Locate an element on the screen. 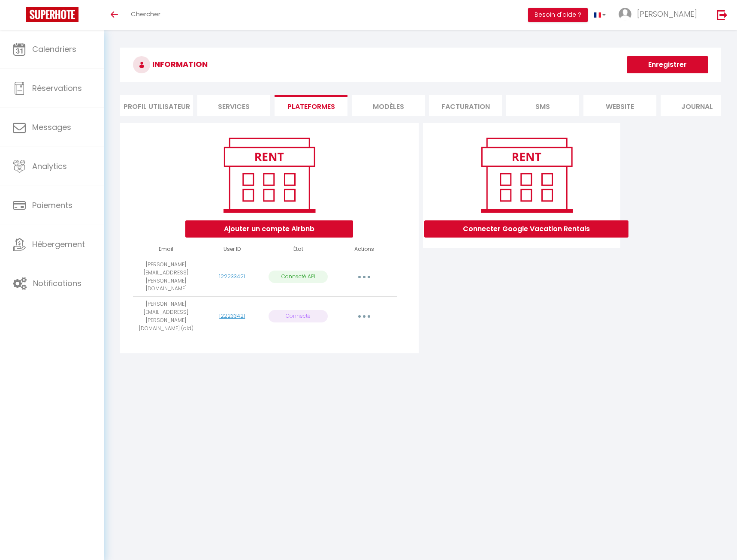  li: Plateformes is located at coordinates (311, 105).